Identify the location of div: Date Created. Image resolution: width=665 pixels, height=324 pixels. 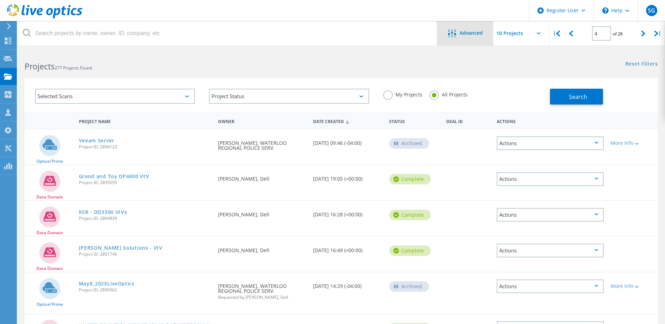
(347, 121).